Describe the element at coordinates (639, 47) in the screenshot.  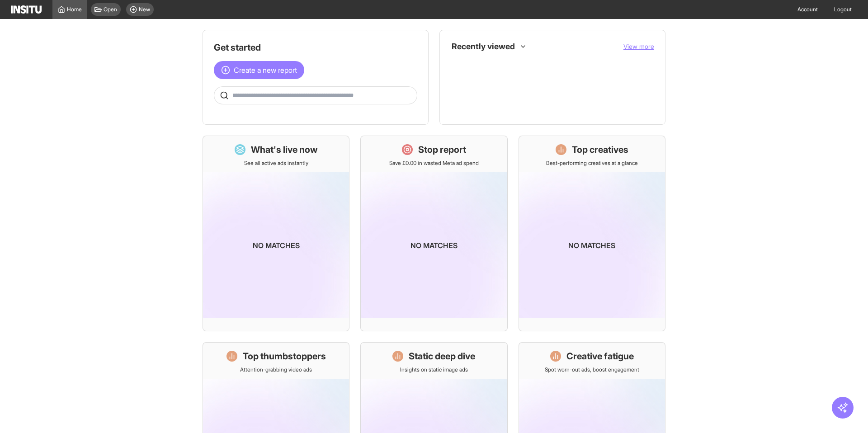
I see `button: View more` at that location.